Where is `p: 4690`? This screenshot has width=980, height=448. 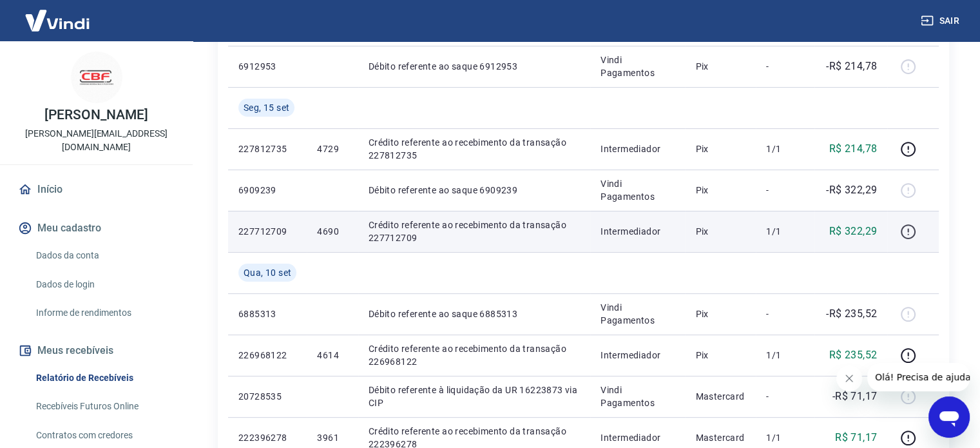 p: 4690 is located at coordinates (331, 231).